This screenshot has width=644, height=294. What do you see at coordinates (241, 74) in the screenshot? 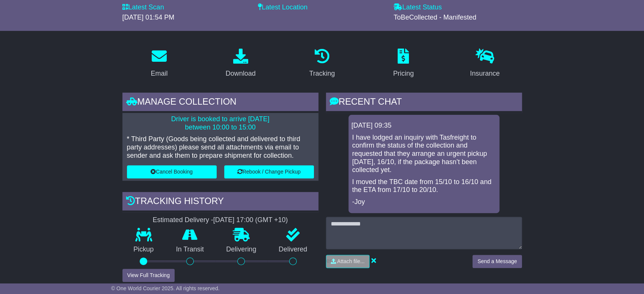
I see `div: Download` at bounding box center [241, 74].